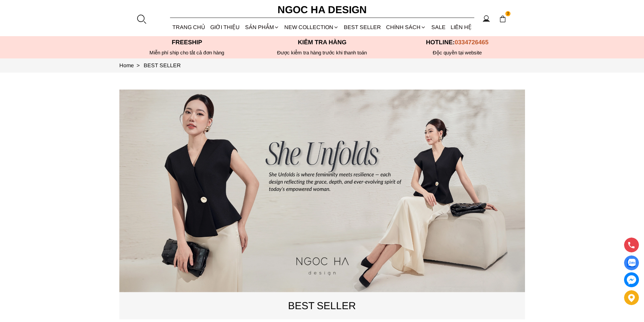 This screenshot has width=644, height=322. I want to click on a: Link to Home, so click(131, 65).